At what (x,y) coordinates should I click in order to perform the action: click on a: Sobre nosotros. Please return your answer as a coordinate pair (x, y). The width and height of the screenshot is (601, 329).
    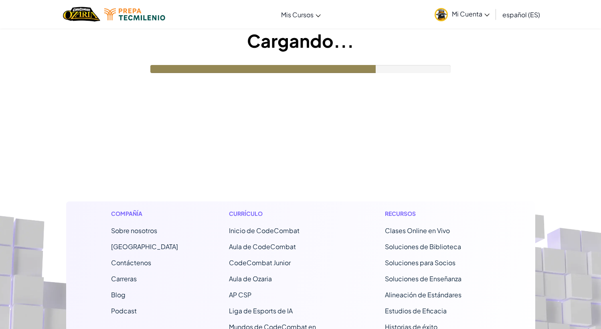
    Looking at the image, I should click on (134, 230).